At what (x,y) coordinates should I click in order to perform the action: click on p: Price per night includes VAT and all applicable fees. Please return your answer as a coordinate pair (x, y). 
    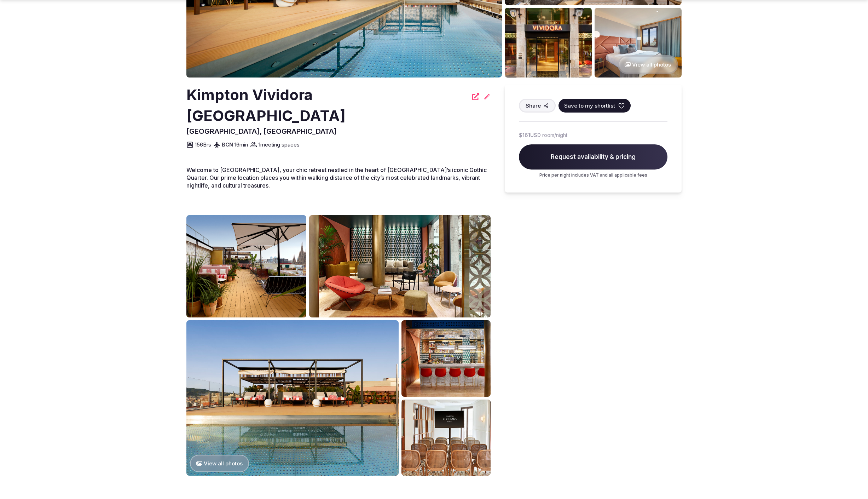
    Looking at the image, I should click on (593, 175).